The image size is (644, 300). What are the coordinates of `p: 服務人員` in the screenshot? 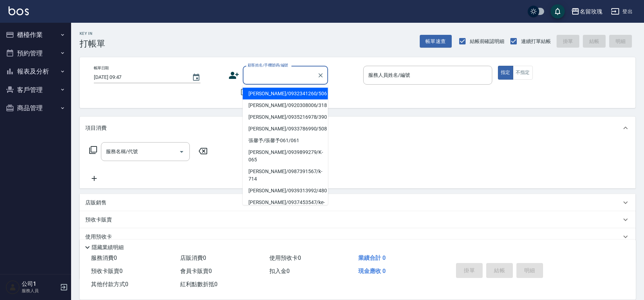 It's located at (40, 291).